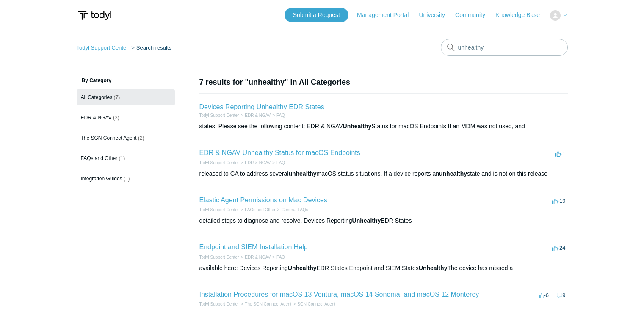  I want to click on span: All Categories, so click(97, 98).